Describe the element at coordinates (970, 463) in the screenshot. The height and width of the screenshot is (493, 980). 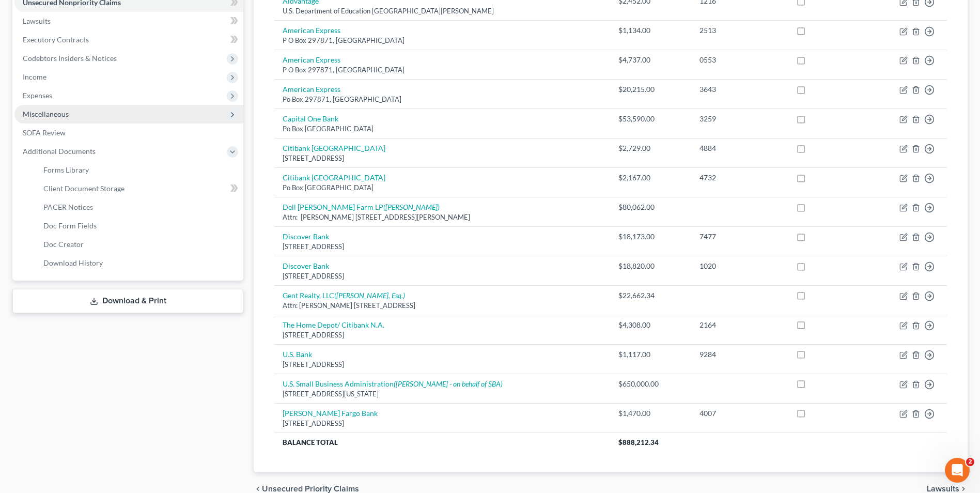
I see `span: 2` at that location.